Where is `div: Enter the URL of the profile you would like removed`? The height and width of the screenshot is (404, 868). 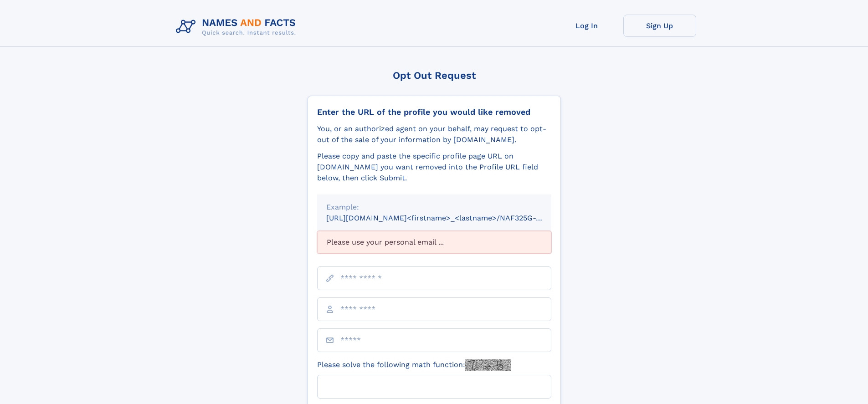
div: Enter the URL of the profile you would like removed is located at coordinates (434, 112).